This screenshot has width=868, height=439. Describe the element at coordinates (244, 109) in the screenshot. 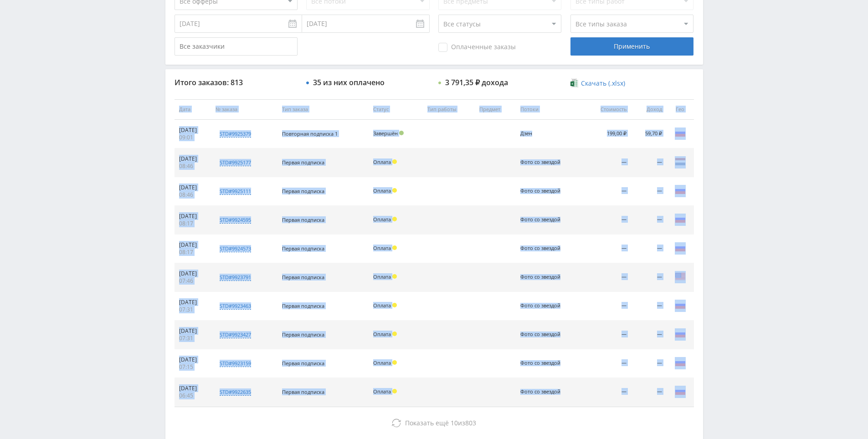

I see `th: № заказа` at that location.